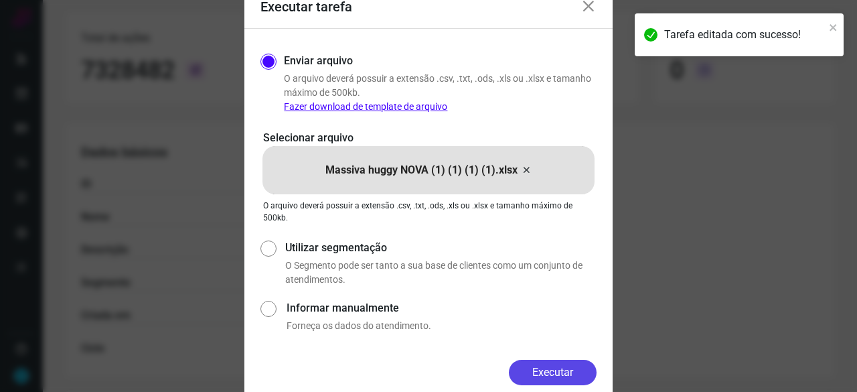 This screenshot has height=392, width=857. Describe the element at coordinates (365, 106) in the screenshot. I see `a: Fazer download de template de arquivo` at that location.